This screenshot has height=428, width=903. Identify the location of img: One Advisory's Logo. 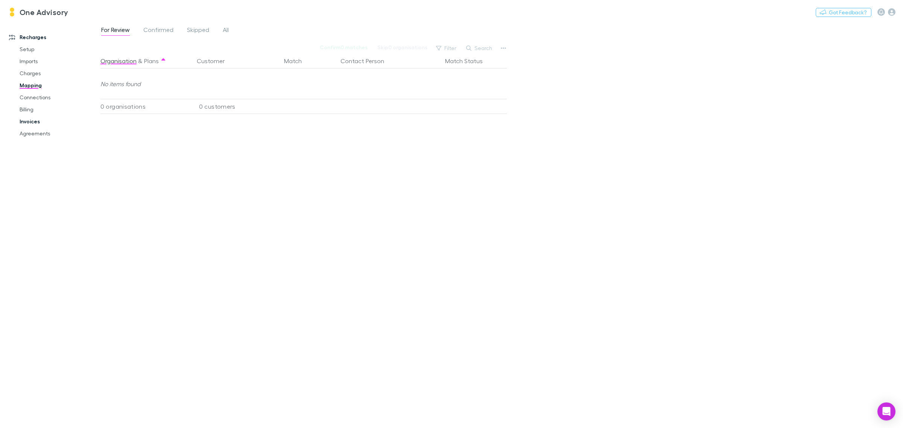
(12, 12).